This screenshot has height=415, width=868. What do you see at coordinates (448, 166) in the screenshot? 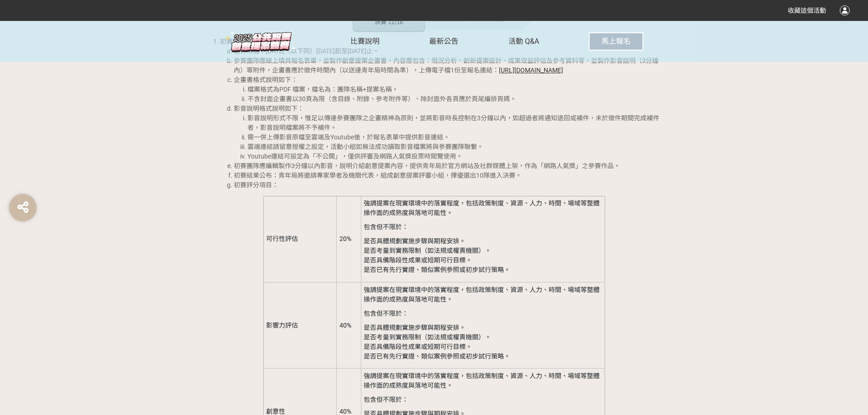
I see `li: 初賽團隊應編輯製作3分鐘以內影音，說明介紹創意提案內容，提供青年局於官方網站及社群媒體上架，作為「網路人氣獎」之參賽作品。` at bounding box center [448, 166].